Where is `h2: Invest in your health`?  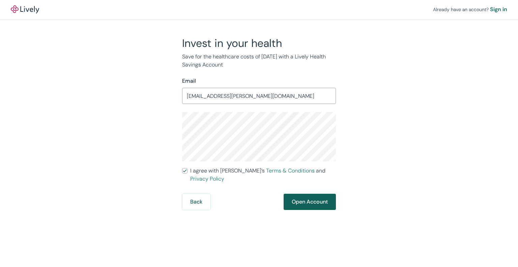
h2: Invest in your health is located at coordinates (259, 43).